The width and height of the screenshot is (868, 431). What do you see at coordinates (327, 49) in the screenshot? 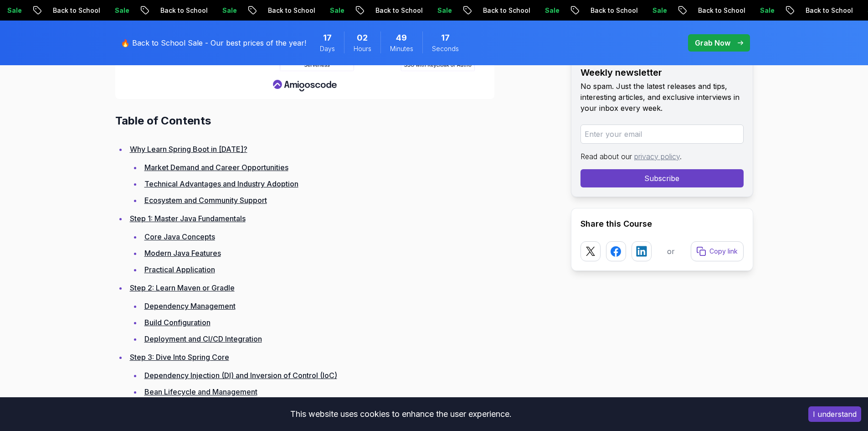
I see `span: Days` at bounding box center [327, 49].